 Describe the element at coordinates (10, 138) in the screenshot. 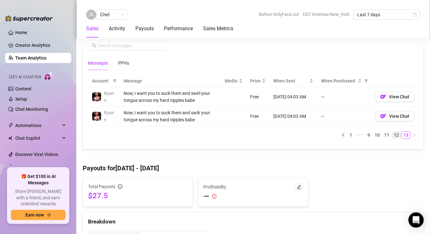

I see `img: Chat Copilot` at that location.